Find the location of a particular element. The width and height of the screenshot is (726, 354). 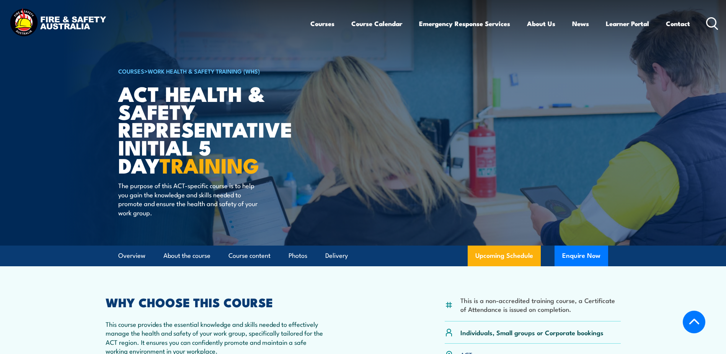

a: Upcoming Schedule is located at coordinates (504, 256).